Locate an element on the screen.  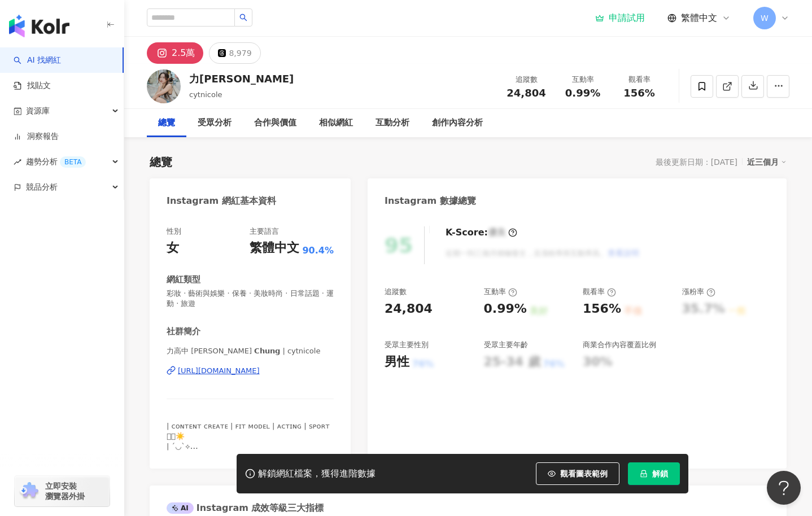
div: 合作與價值 is located at coordinates (275, 123).